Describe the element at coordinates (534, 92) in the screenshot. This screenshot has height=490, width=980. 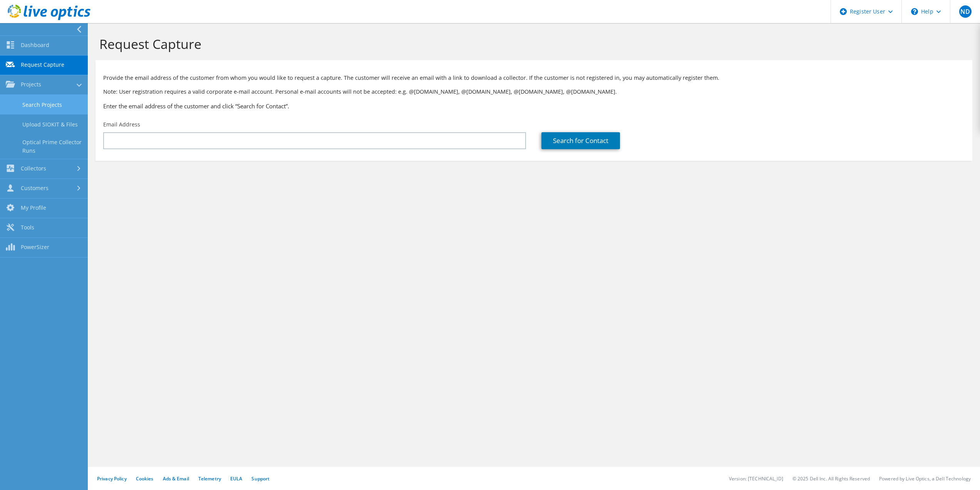
I see `p: Note: User registration requires a valid corporate e-mail account. Personal e-mail accounts will ...` at that location.